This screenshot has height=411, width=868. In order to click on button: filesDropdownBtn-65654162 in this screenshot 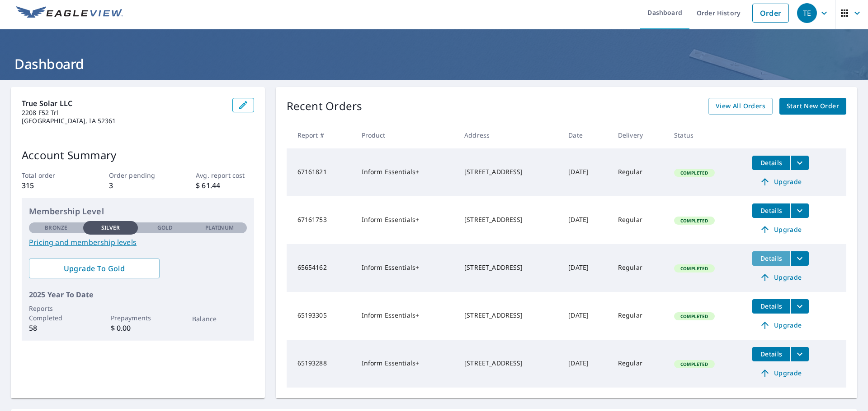, I will do `click(799, 259)`.